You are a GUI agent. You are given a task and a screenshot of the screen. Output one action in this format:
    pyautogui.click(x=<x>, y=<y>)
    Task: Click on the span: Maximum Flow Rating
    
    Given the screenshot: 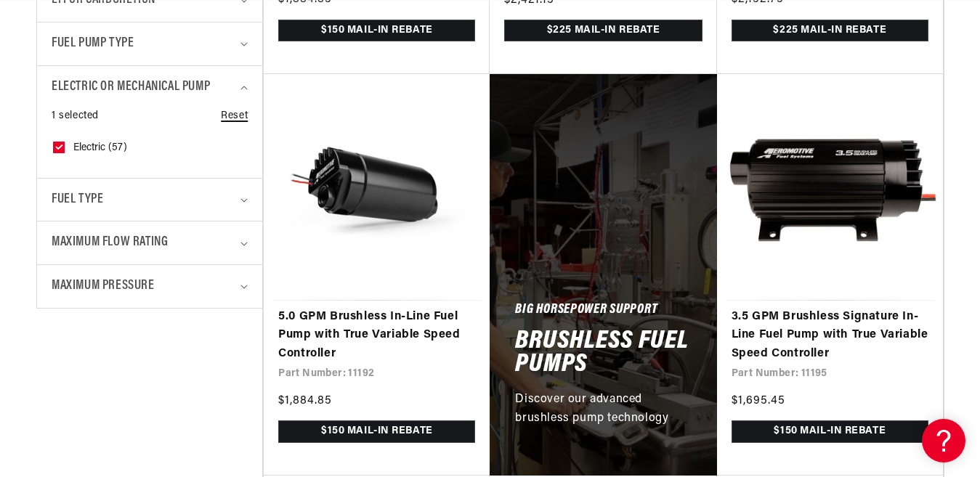 What is the action you would take?
    pyautogui.click(x=109, y=243)
    